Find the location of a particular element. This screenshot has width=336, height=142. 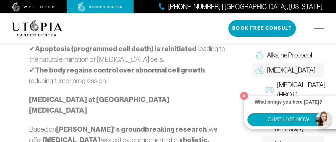

img: Hyperbaric Oxygen Therapy (HBOT) is located at coordinates (269, 90).